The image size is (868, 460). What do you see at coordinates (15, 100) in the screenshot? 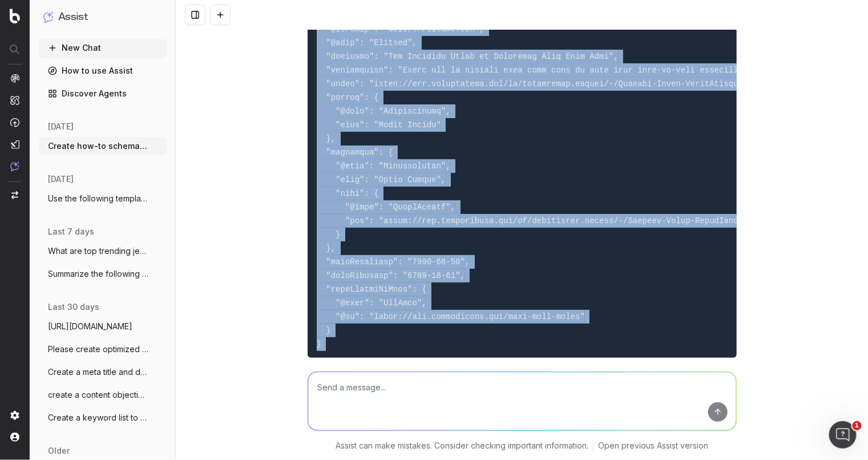
I see `img: Intelligence` at bounding box center [15, 100].